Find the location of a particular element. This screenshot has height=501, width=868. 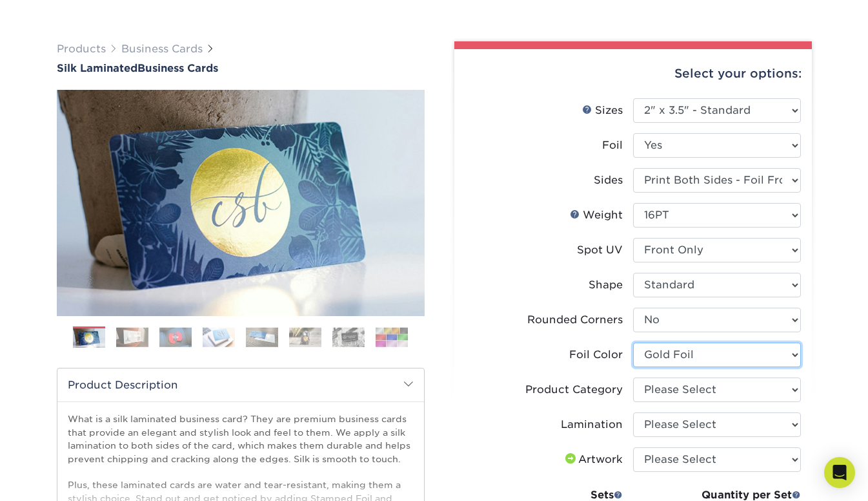

div: Product Category is located at coordinates (574, 390).